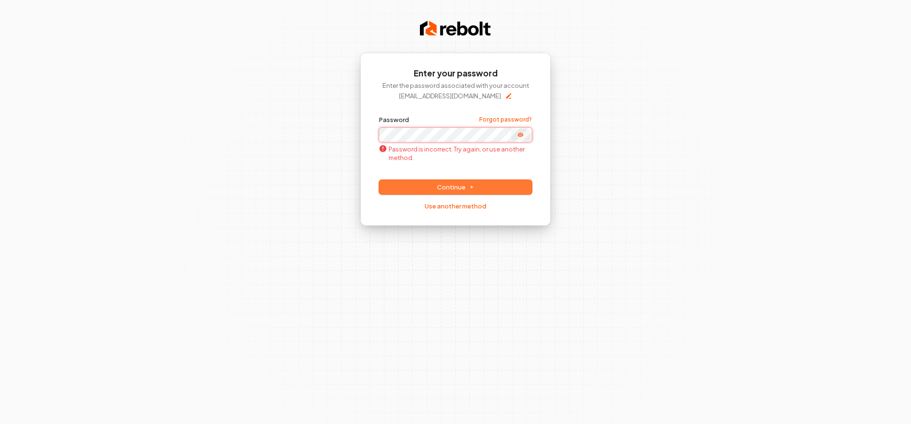 The height and width of the screenshot is (424, 911). Describe the element at coordinates (456, 187) in the screenshot. I see `button: Continue` at that location.